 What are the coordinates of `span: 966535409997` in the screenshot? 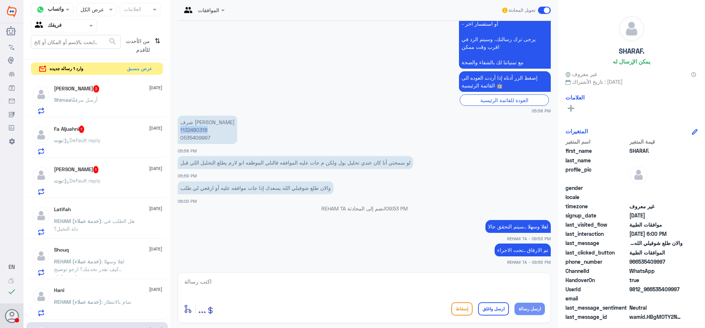 It's located at (656, 262).